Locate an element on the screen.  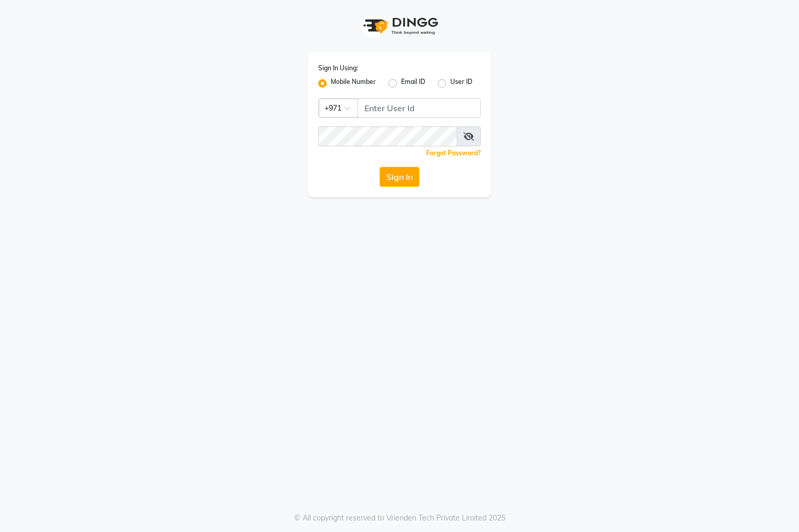
button: Sign In is located at coordinates (400, 177).